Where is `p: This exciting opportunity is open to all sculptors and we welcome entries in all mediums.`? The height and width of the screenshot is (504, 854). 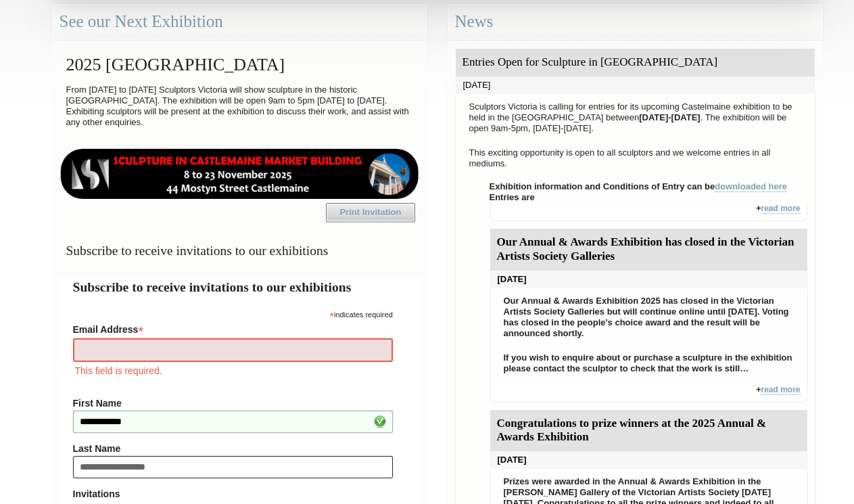 p: This exciting opportunity is open to all sculptors and we welcome entries in all mediums. is located at coordinates (635, 158).